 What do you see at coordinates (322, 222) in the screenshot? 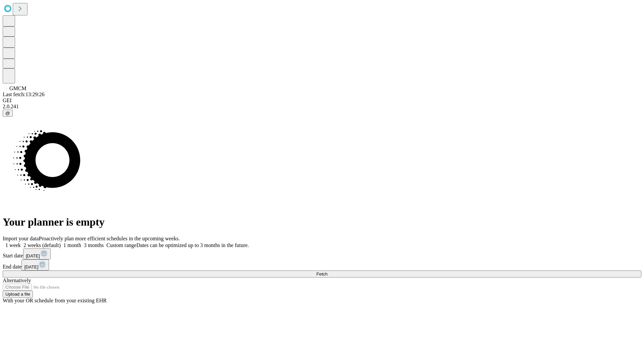
I see `h1: Your planner is empty` at bounding box center [322, 222].